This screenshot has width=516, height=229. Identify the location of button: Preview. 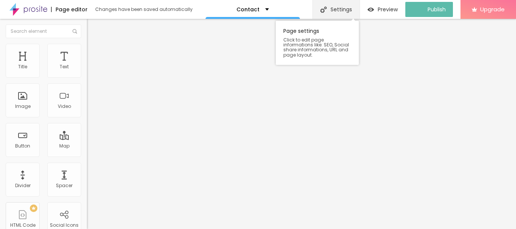
(383, 9).